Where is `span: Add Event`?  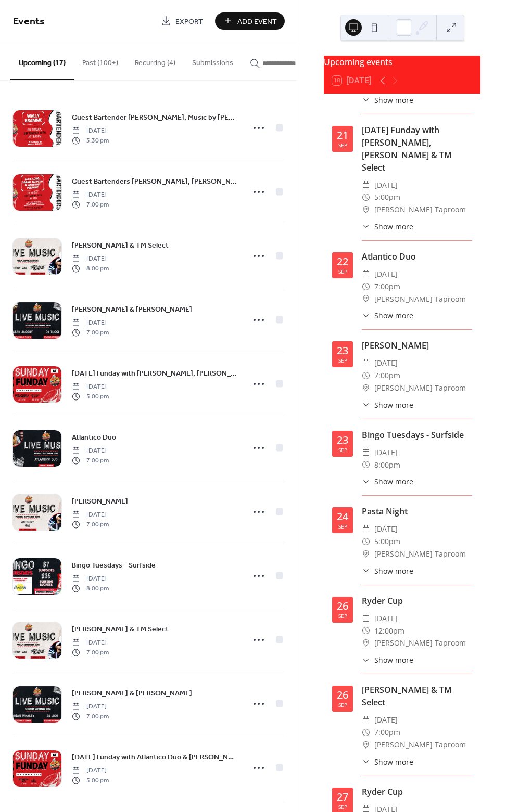 span: Add Event is located at coordinates (257, 21).